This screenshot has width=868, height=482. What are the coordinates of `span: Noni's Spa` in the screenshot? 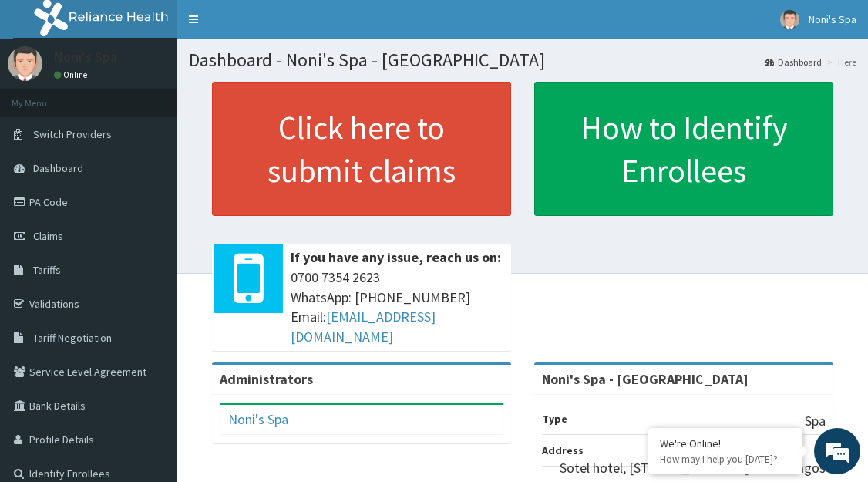 It's located at (833, 19).